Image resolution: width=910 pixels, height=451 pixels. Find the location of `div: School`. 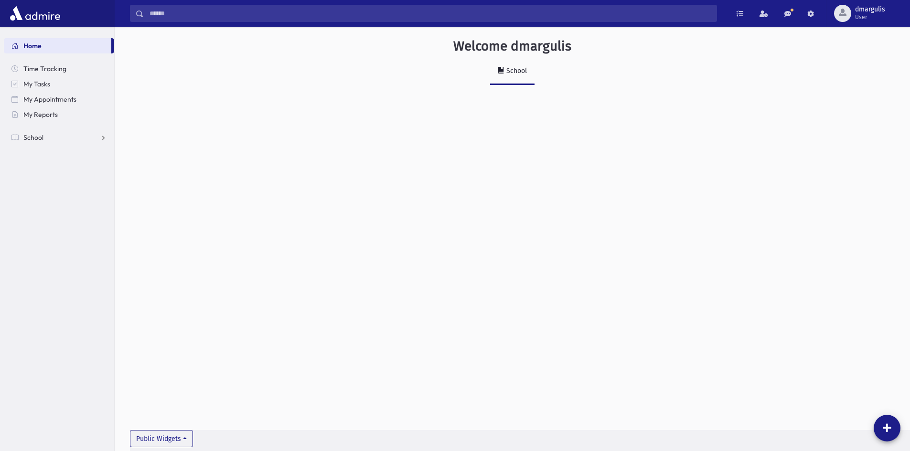

div: School is located at coordinates (515, 71).